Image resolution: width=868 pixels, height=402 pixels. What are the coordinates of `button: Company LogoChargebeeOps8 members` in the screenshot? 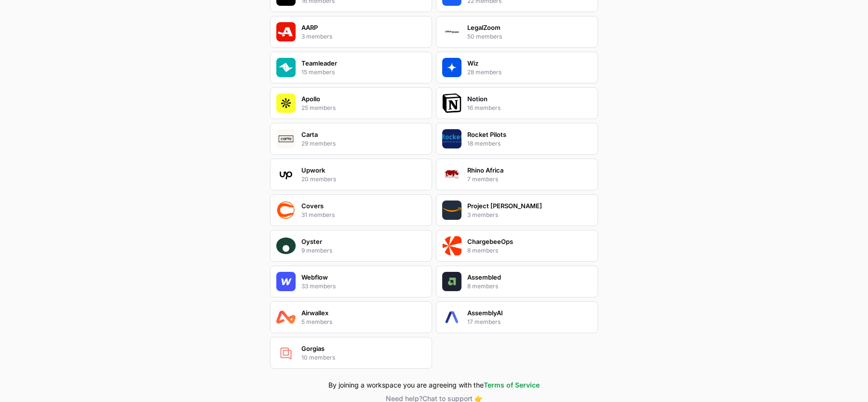 It's located at (517, 246).